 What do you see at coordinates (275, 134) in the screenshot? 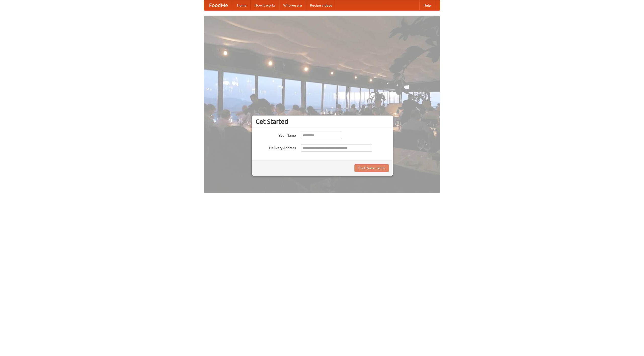
I see `label: Your Name` at bounding box center [275, 134].